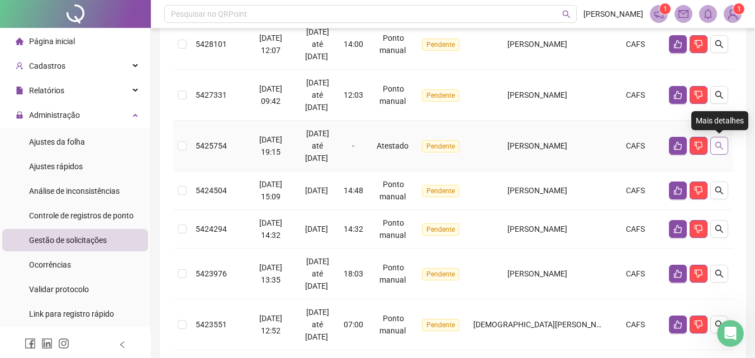  I want to click on span: facebook, so click(30, 344).